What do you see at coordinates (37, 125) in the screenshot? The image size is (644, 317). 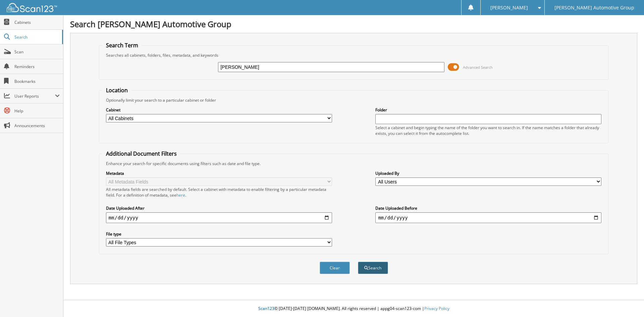 I see `span: Announcements` at bounding box center [37, 125].